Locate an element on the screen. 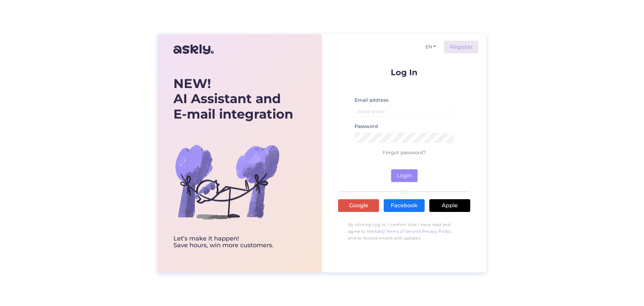 The width and height of the screenshot is (644, 306). div: Let’s make it happen! Save hours, win more customers. is located at coordinates (233, 242).